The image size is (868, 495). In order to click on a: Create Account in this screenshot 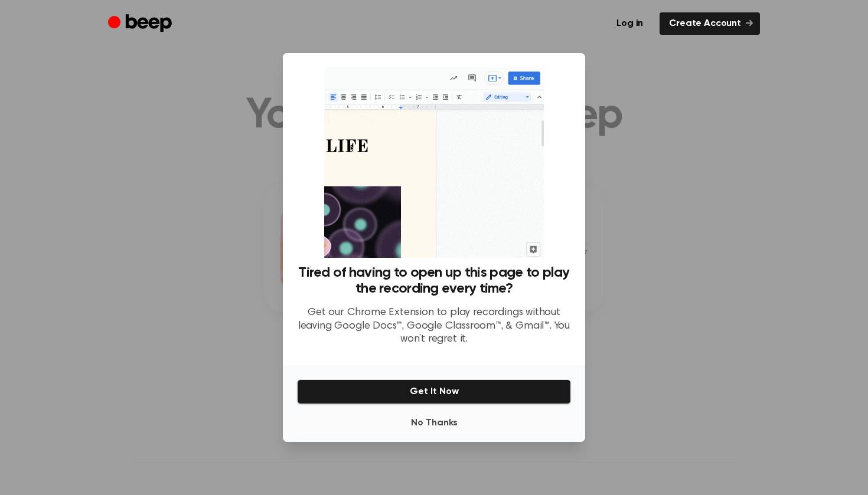, I will do `click(710, 24)`.